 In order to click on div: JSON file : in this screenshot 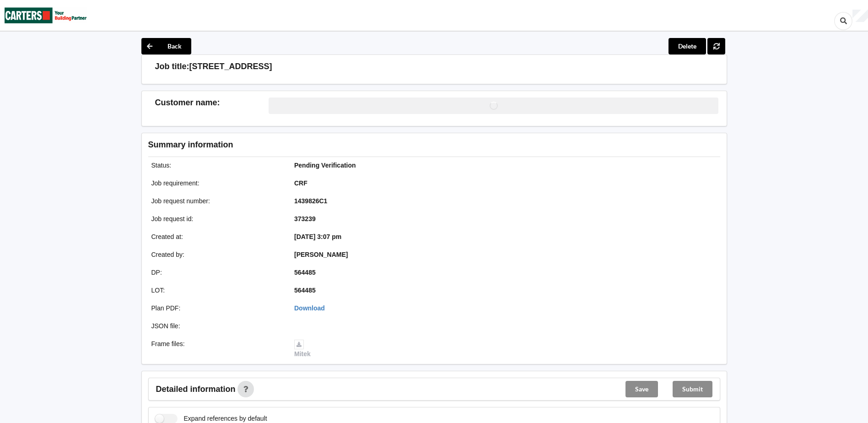, I will do `click(217, 326)`.